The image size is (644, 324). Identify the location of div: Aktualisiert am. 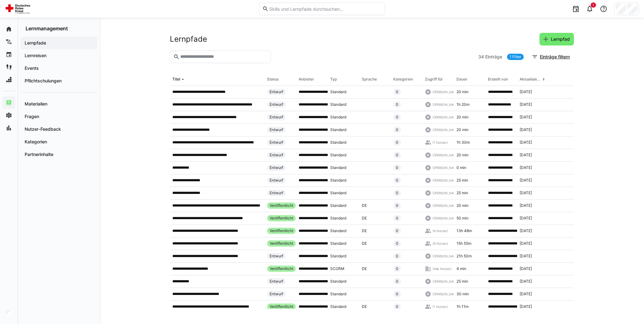
(530, 79).